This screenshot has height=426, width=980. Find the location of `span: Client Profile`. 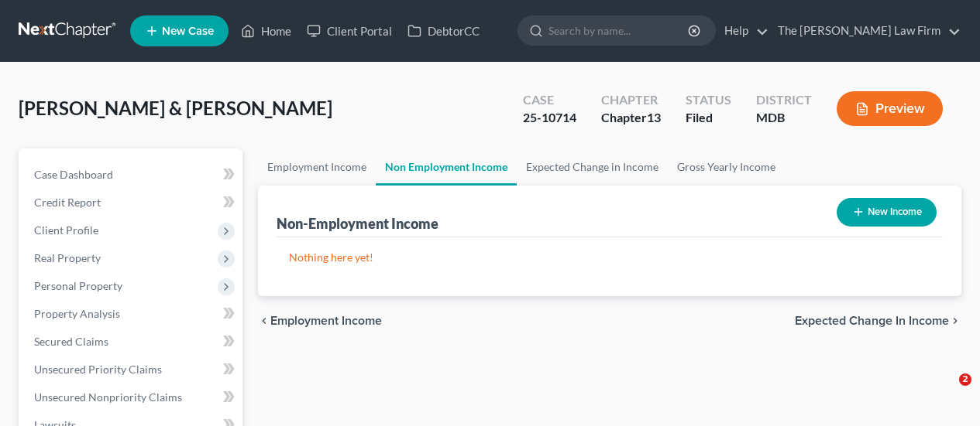

span: Client Profile is located at coordinates (66, 229).